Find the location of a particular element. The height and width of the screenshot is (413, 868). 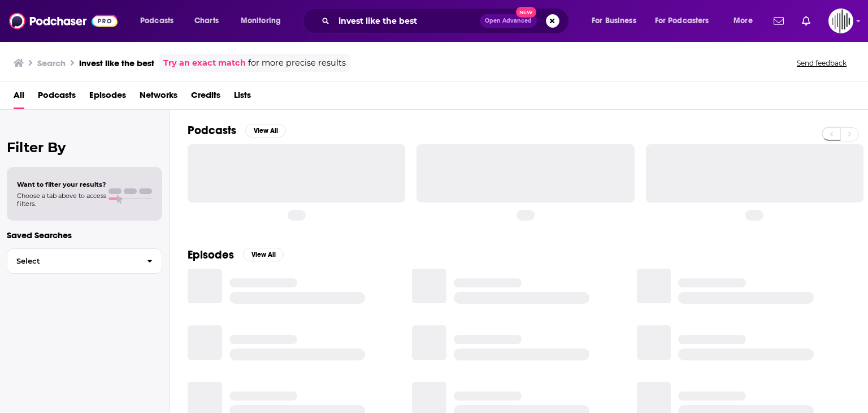

a: EpisodesView All is located at coordinates (236, 254).